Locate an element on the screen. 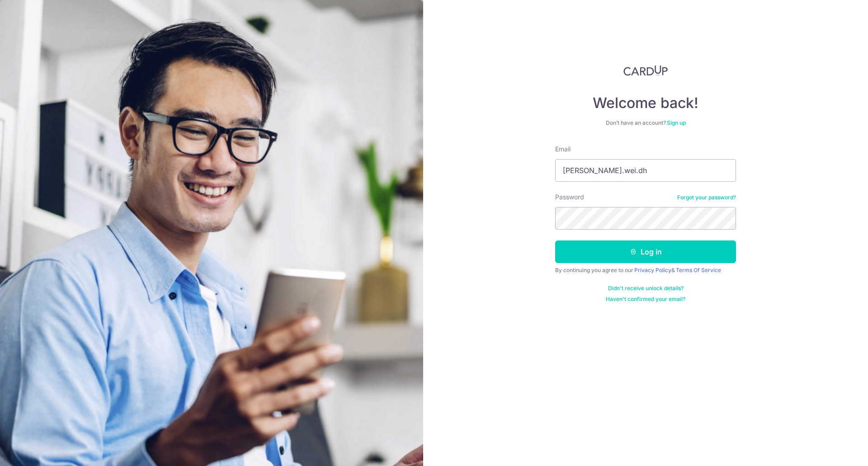  div: By continuing you agree to our & is located at coordinates (645, 270).